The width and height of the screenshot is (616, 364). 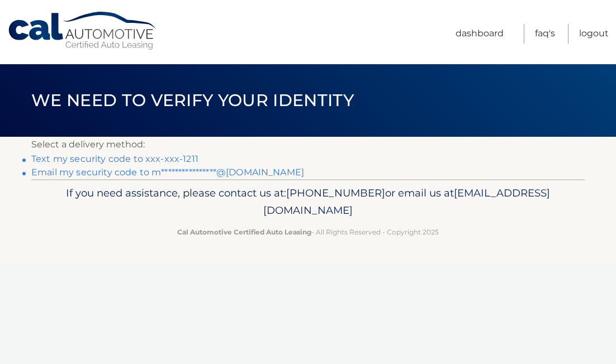 What do you see at coordinates (193, 100) in the screenshot?
I see `span: We need to verify your identity` at bounding box center [193, 100].